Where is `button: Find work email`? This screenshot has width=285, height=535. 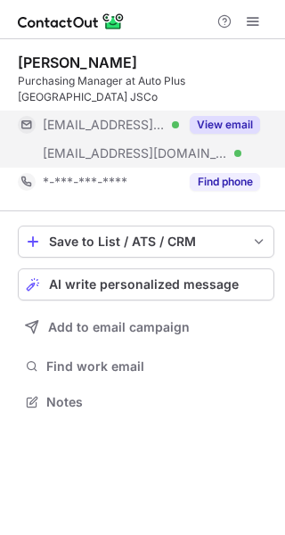 button: Find work email is located at coordinates (146, 366).